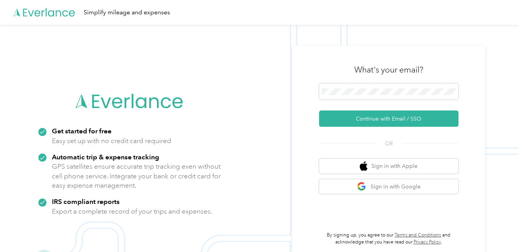 The height and width of the screenshot is (252, 522). Describe the element at coordinates (389, 186) in the screenshot. I see `button: google logoSign in with Google` at that location.